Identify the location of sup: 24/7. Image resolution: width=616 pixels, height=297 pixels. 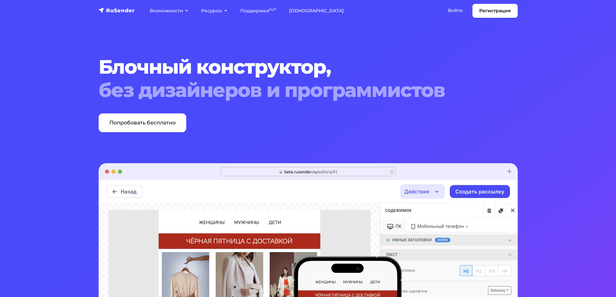
(272, 9).